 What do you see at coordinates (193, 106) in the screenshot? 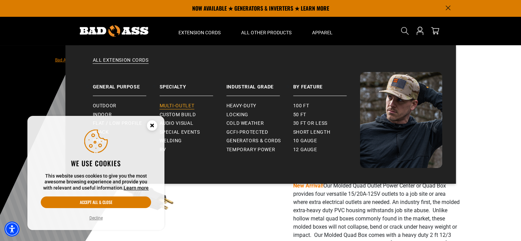
I see `a: Multi-Outlet` at bounding box center [193, 106].